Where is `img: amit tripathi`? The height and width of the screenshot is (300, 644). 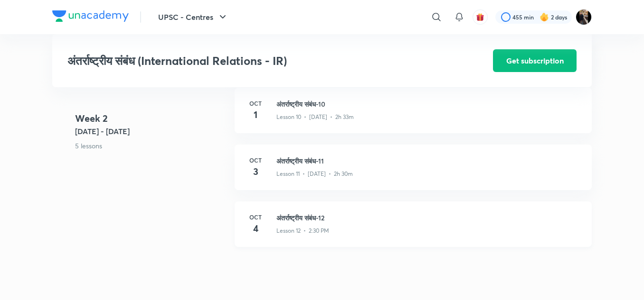 img: amit tripathi is located at coordinates (584, 17).